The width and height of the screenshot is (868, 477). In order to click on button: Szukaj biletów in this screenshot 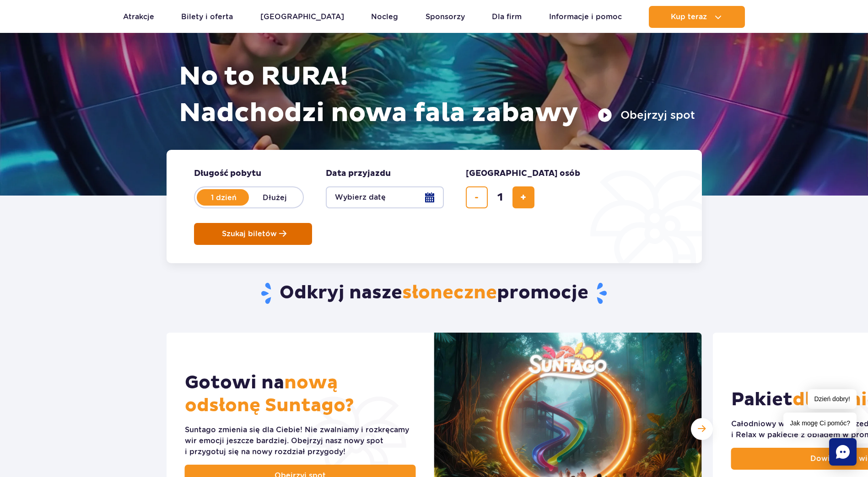, I will do `click(253, 234)`.